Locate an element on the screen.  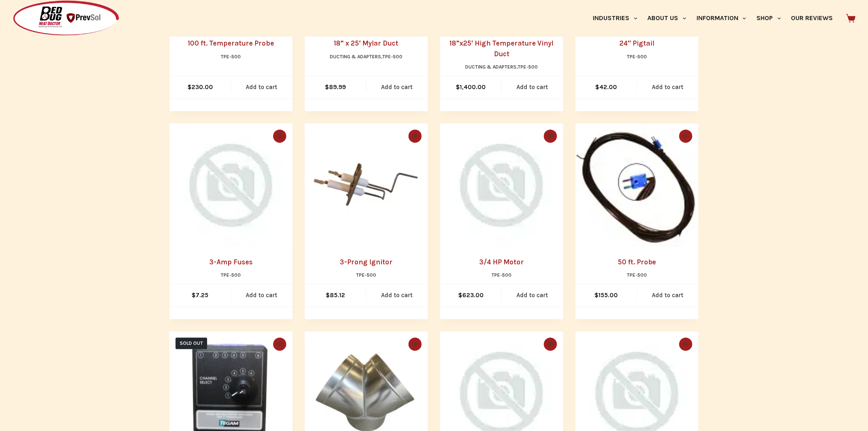
img: 3-prong ignitor replacement part for the pest heat tpe-500 is located at coordinates (366, 185).